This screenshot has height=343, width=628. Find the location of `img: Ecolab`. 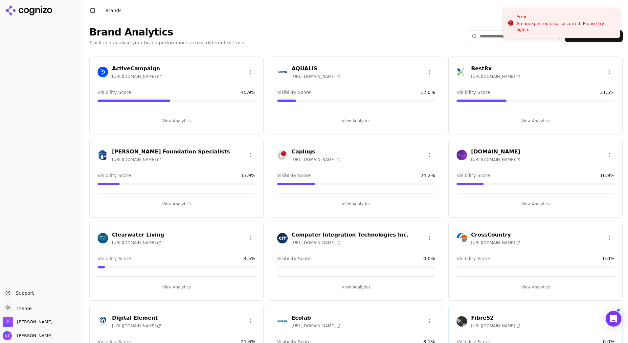

img: Ecolab is located at coordinates (283, 321).